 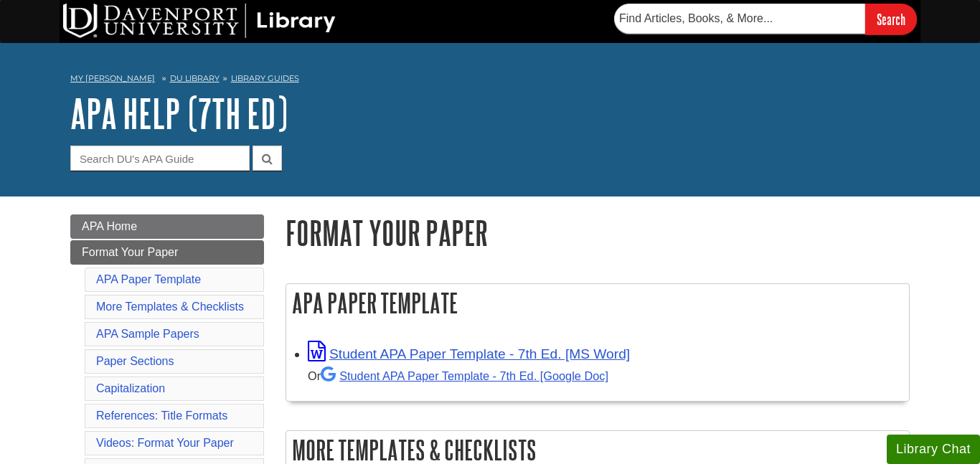 What do you see at coordinates (167, 252) in the screenshot?
I see `a: Format Your Paper` at bounding box center [167, 252].